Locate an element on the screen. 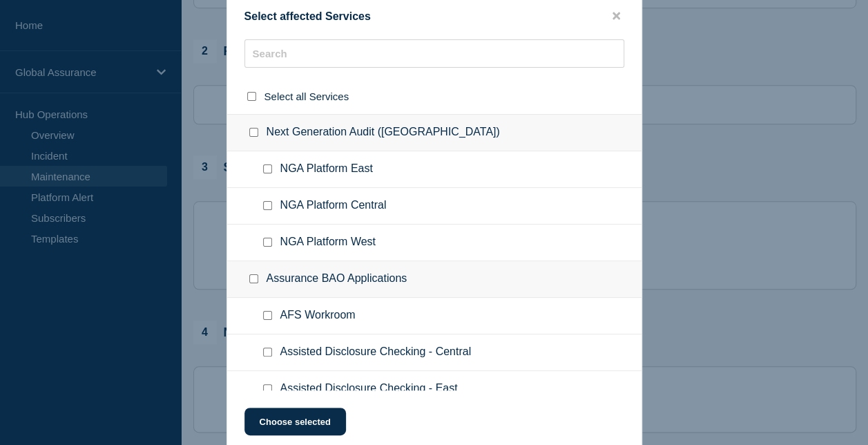 Image resolution: width=868 pixels, height=445 pixels. input: NGA Platform East checkbox is located at coordinates (267, 169).